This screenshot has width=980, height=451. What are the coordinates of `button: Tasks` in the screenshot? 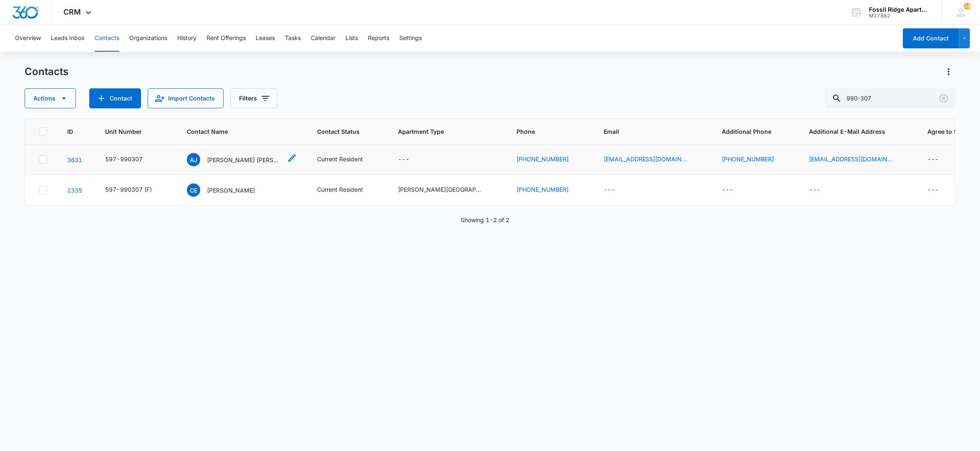 It's located at (293, 38).